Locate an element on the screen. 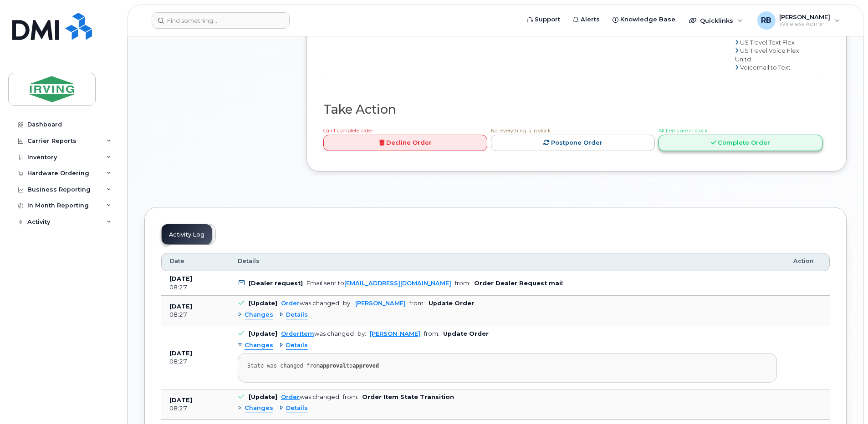 The image size is (868, 424). span: Alerts is located at coordinates (590, 20).